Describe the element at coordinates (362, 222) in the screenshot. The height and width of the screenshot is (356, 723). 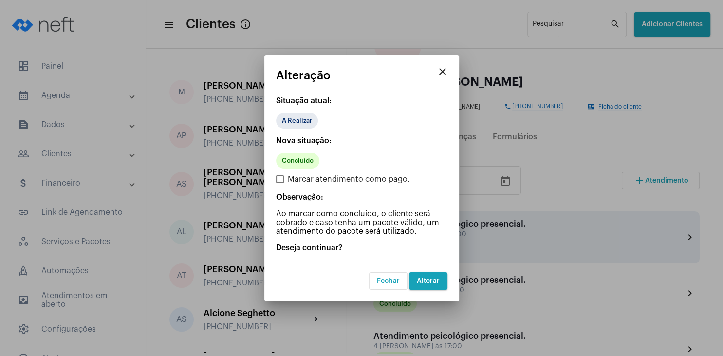
I see `p: Ao marcar como concluído, o cliente será cobrado e caso tenha um pacote válido, um atendimento do...` at that location.